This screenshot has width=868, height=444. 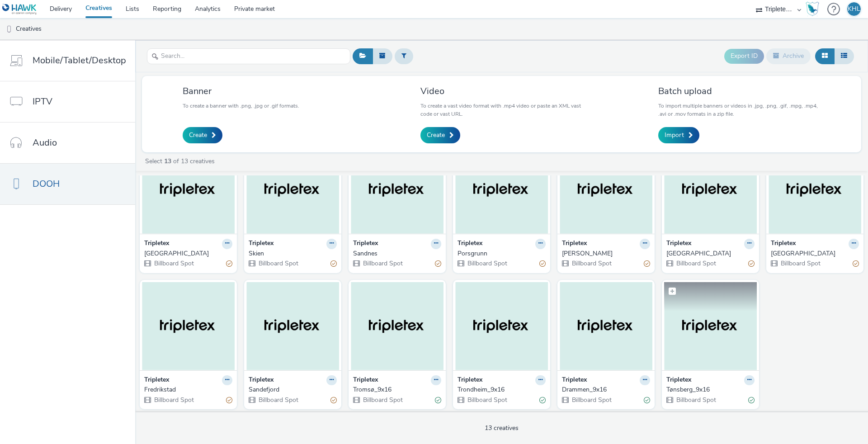 I want to click on img: Oslo visual, so click(x=711, y=190).